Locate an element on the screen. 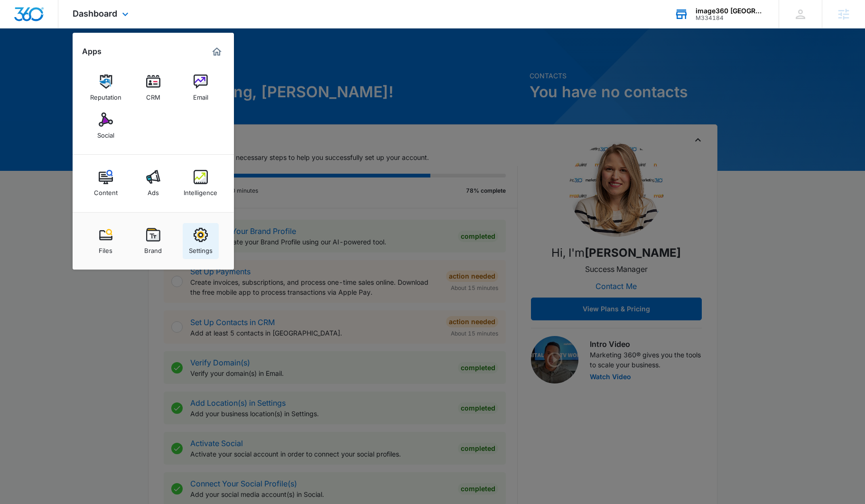 The image size is (865, 504). div: account name is located at coordinates (731, 11).